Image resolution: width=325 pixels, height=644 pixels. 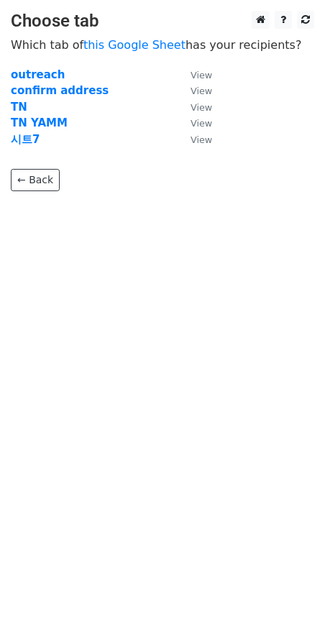 I want to click on a: outreach, so click(x=38, y=75).